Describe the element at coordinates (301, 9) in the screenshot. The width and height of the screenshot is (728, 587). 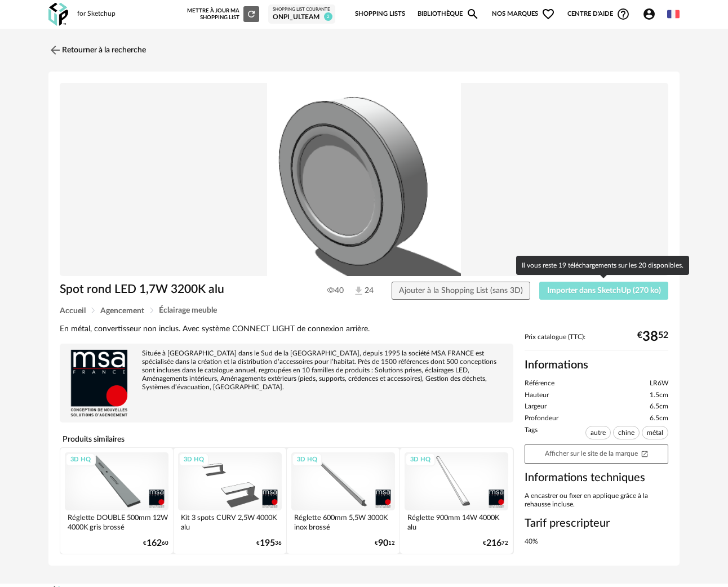
I see `div: Shopping List courante` at that location.